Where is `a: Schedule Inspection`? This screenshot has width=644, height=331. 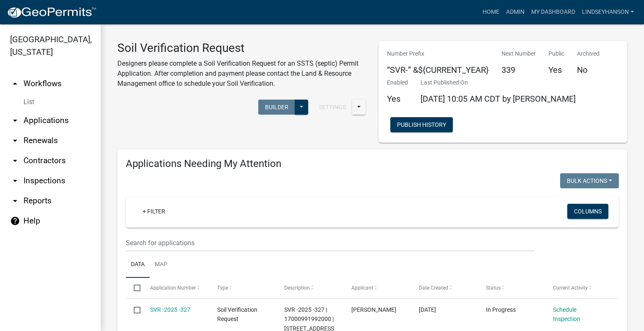 a: Schedule Inspection is located at coordinates (567, 315).